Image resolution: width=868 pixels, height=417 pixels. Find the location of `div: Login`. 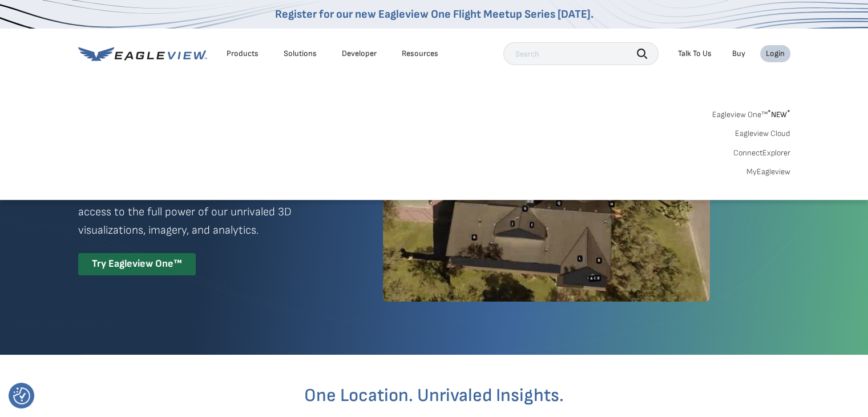

div: Login is located at coordinates (775, 53).